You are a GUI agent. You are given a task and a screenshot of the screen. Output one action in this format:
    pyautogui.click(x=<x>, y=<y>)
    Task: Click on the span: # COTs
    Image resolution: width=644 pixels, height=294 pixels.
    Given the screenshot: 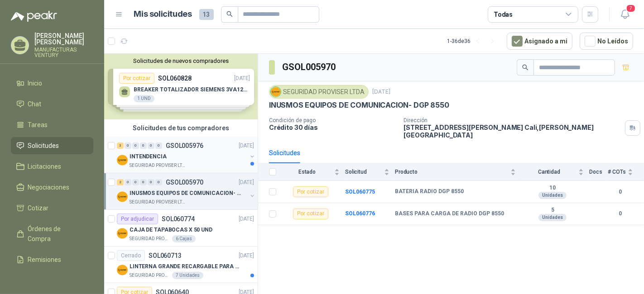 What is the action you would take?
    pyautogui.click(x=617, y=172)
    